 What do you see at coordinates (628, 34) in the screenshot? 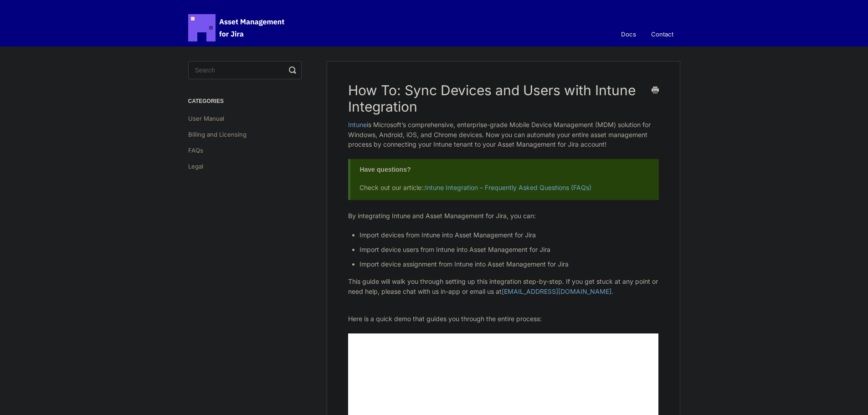
I see `a: Docs` at bounding box center [628, 34].